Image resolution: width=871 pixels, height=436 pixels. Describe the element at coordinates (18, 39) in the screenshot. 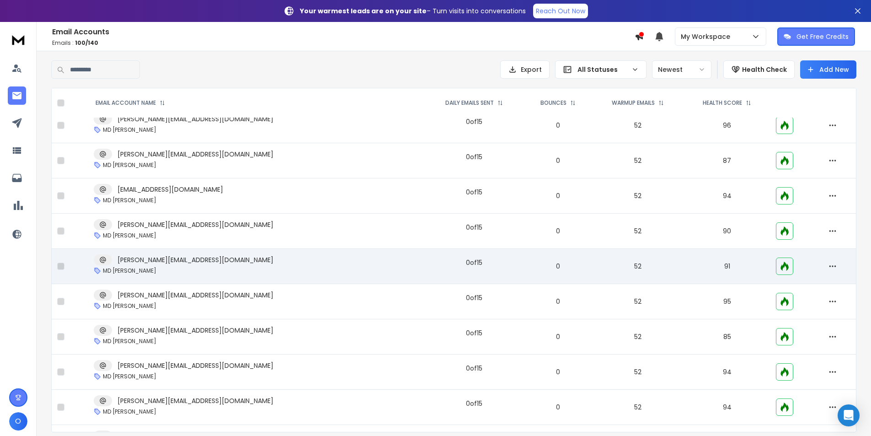

I see `img: logo` at that location.